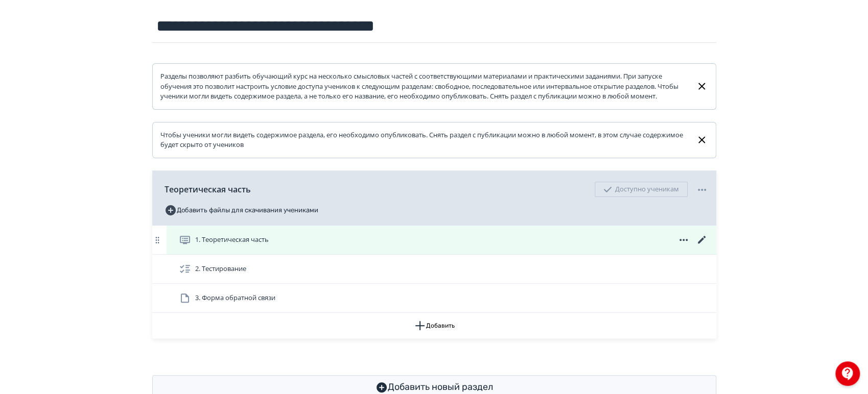 This screenshot has height=394, width=868. What do you see at coordinates (434, 269) in the screenshot?
I see `div: 2. Тестирование` at bounding box center [434, 269].